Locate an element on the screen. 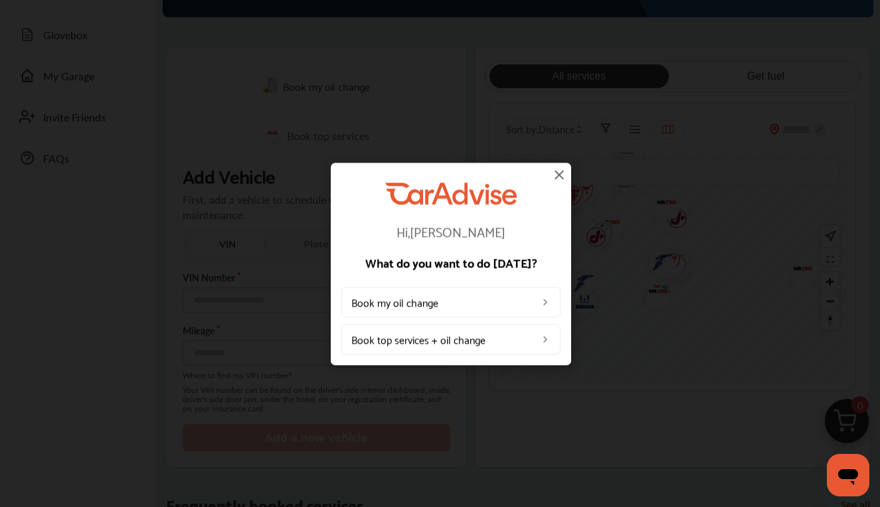  img: close-icon.a004319c.svg is located at coordinates (559, 175).